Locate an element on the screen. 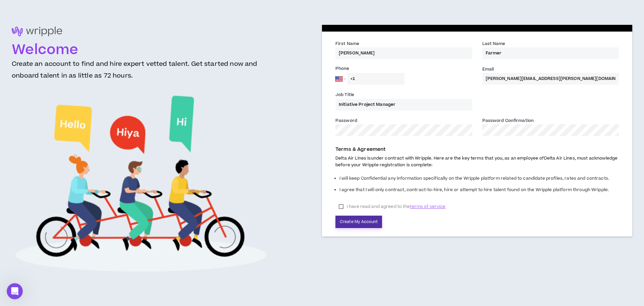  li: I agree that I will only contract, contract-to-hire, hire or attempt to hire talent found on the ... is located at coordinates (479, 191).